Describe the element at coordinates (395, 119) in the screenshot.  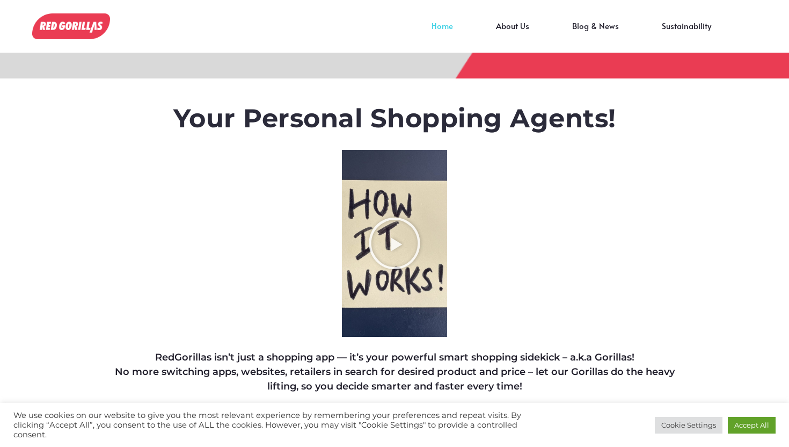
I see `h1: Your Personal Shopping Agents!` at that location.